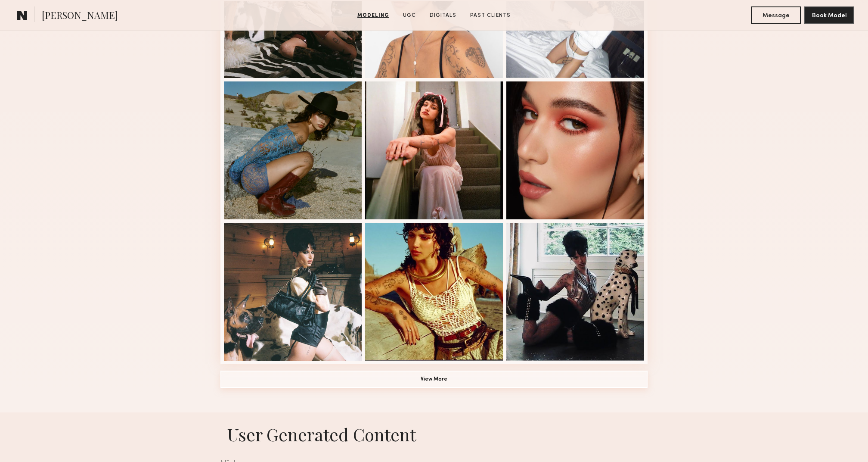 The height and width of the screenshot is (462, 868). I want to click on a: Digitals, so click(443, 15).